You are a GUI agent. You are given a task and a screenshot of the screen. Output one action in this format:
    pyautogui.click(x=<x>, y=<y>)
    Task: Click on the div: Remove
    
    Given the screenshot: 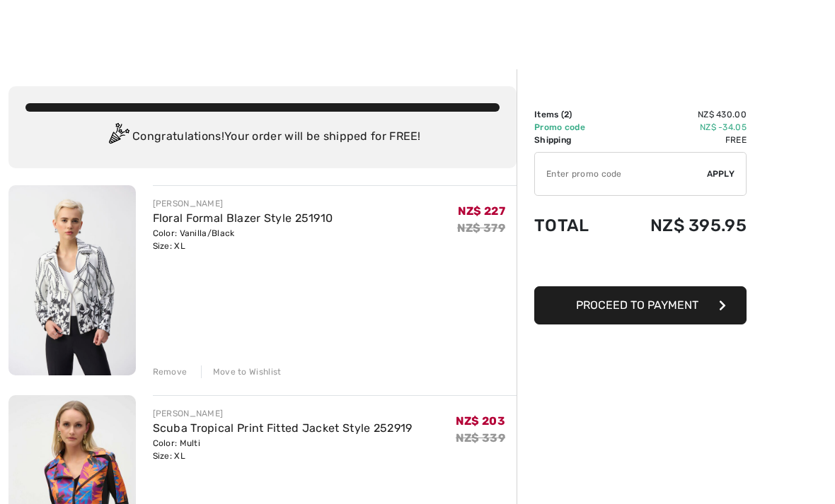 What is the action you would take?
    pyautogui.click(x=170, y=372)
    